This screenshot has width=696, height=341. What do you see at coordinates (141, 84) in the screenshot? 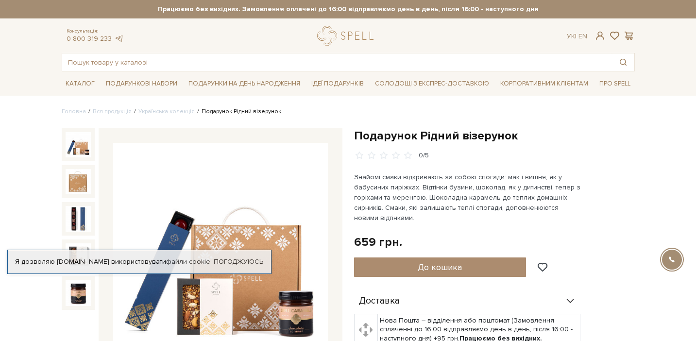
I see `a: Подарункові набори` at bounding box center [141, 84].